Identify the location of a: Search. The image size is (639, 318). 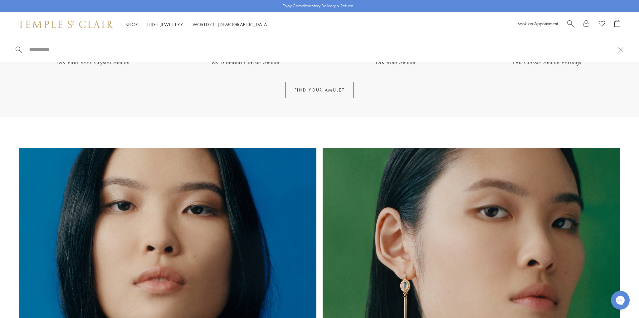
(570, 24).